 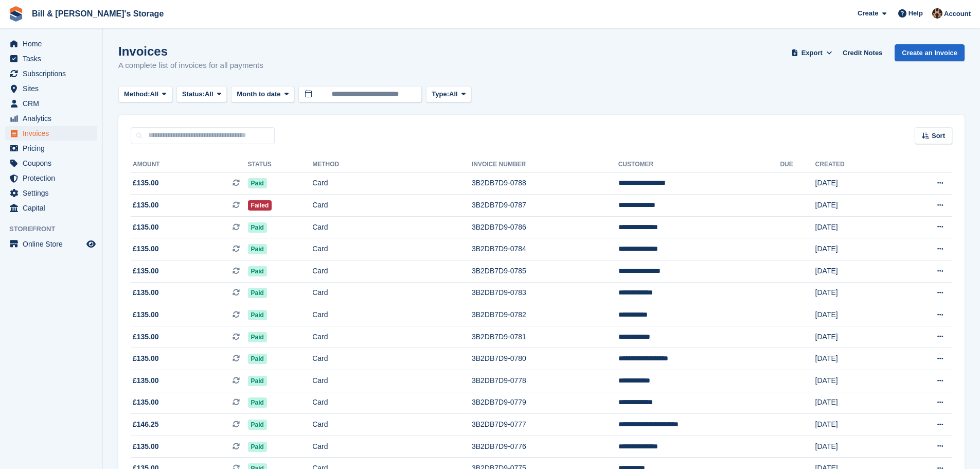 I want to click on td: 3B2DB7D9-0778, so click(x=545, y=381).